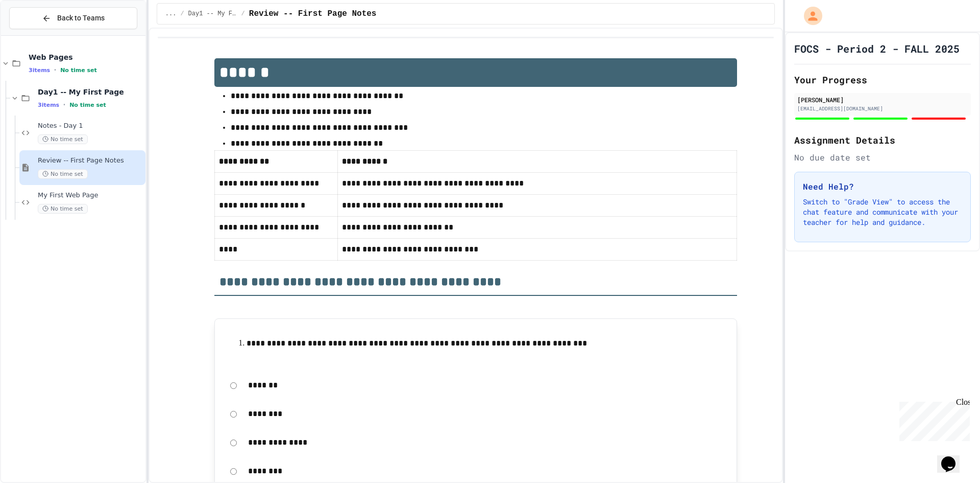 The image size is (980, 483). Describe the element at coordinates (882, 157) in the screenshot. I see `div: No due date set` at that location.